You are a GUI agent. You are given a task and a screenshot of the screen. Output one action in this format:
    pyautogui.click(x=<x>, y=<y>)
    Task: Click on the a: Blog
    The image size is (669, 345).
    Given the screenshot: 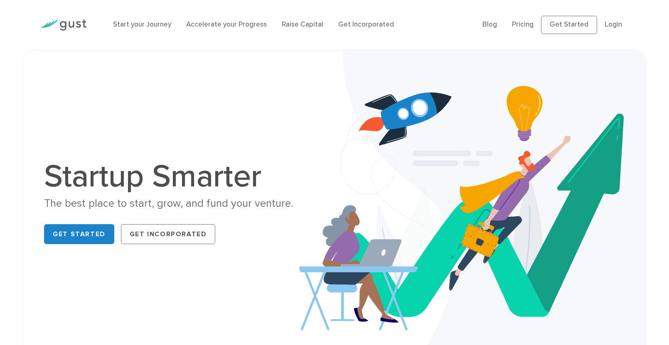 What is the action you would take?
    pyautogui.click(x=489, y=25)
    